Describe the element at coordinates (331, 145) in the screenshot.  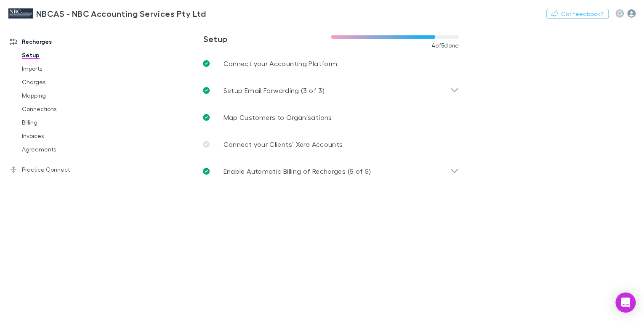
I see `a: Connect your Clients’ Xero Accounts` at that location.